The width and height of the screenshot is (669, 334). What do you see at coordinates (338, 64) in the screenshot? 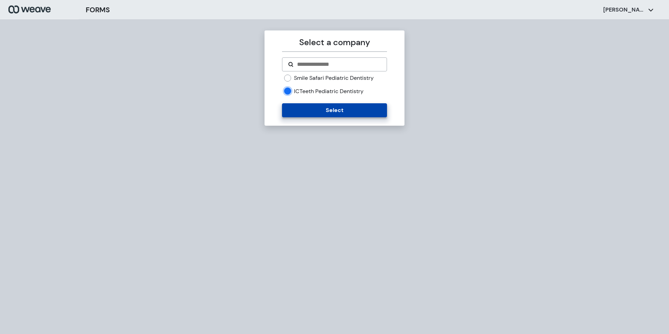
I see `input: Search` at bounding box center [338, 64].